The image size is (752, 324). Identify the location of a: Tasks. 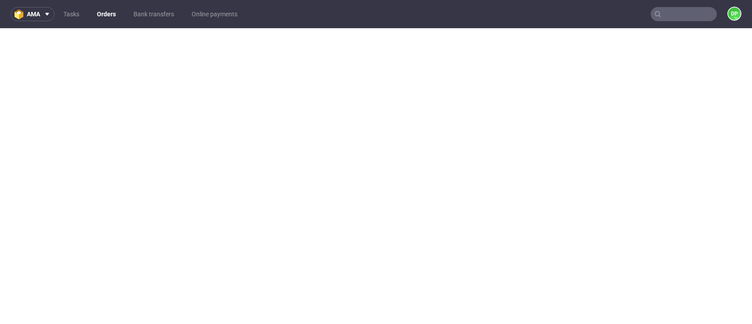
(71, 14).